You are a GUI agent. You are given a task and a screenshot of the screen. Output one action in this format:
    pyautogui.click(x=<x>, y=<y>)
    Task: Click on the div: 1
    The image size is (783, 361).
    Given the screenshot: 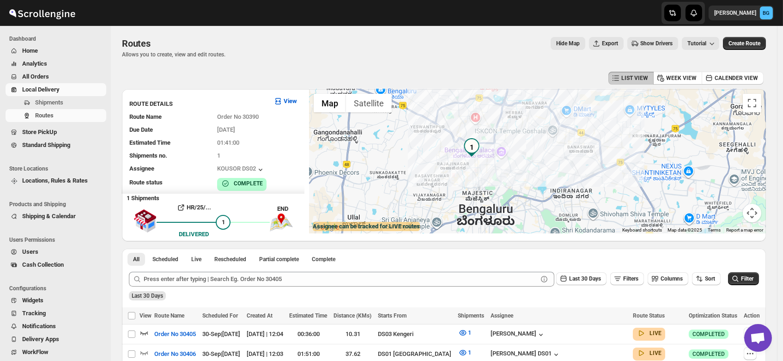 What is the action you would take?
    pyautogui.click(x=472, y=147)
    